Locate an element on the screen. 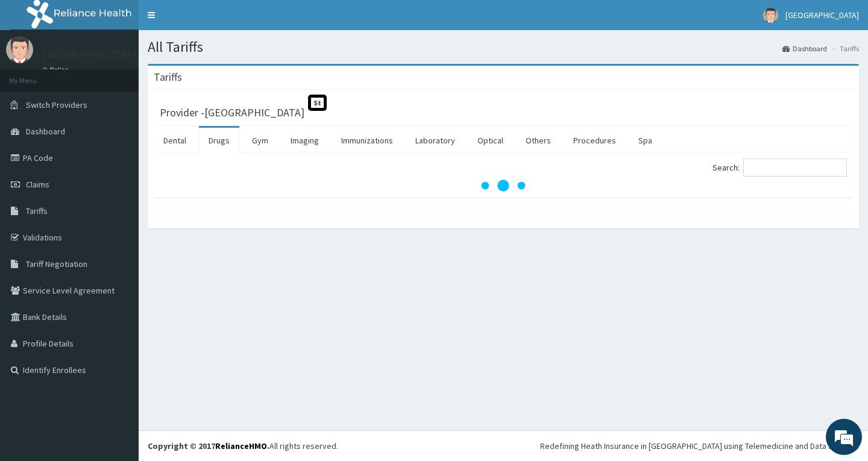 The height and width of the screenshot is (461, 868). a: Immunizations is located at coordinates (367, 140).